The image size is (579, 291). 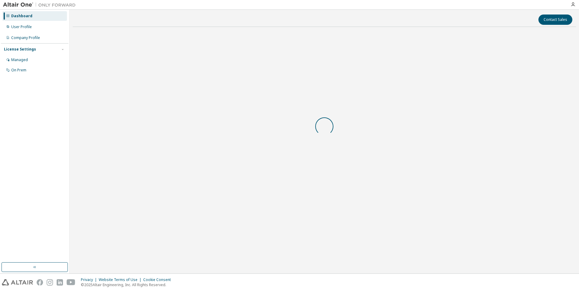 I want to click on img: youtube.svg, so click(x=71, y=283).